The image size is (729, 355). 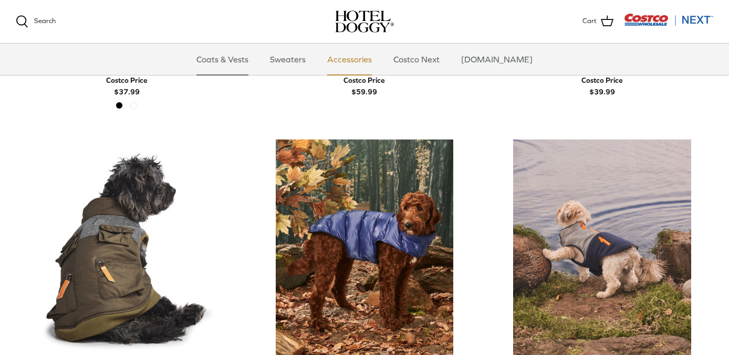 What do you see at coordinates (364, 85) in the screenshot?
I see `b: $59.99` at bounding box center [364, 85].